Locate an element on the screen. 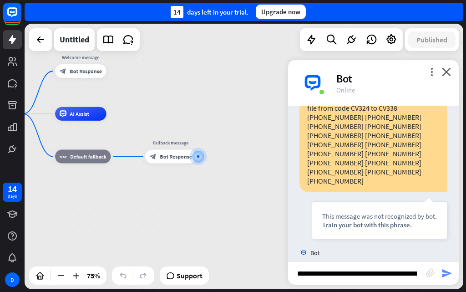 Image resolution: width=466 pixels, height=292 pixels. div: Upgrade now is located at coordinates (281, 12).